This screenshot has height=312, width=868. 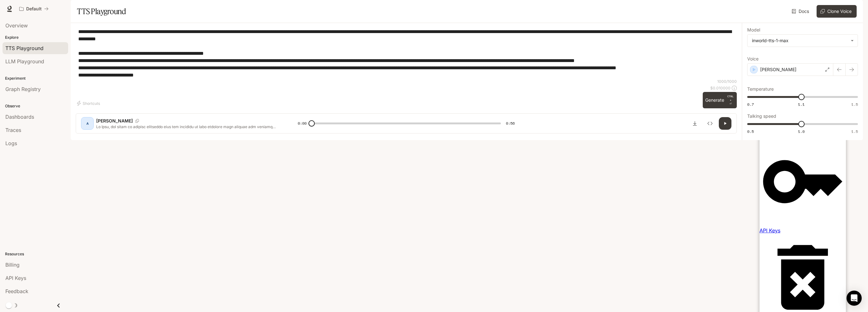 I want to click on span: 0:56, so click(x=510, y=124).